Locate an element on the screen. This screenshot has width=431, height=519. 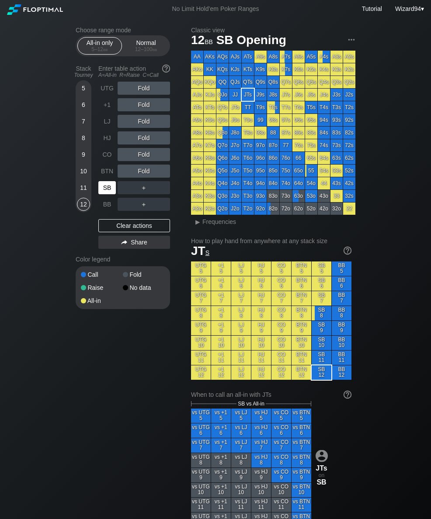
div: 96s is located at coordinates (298, 120).